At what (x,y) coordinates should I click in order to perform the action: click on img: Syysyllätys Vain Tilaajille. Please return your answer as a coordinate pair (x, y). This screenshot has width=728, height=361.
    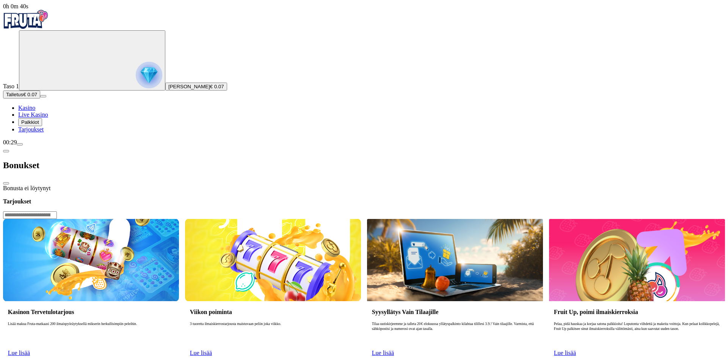
    Looking at the image, I should click on (455, 260).